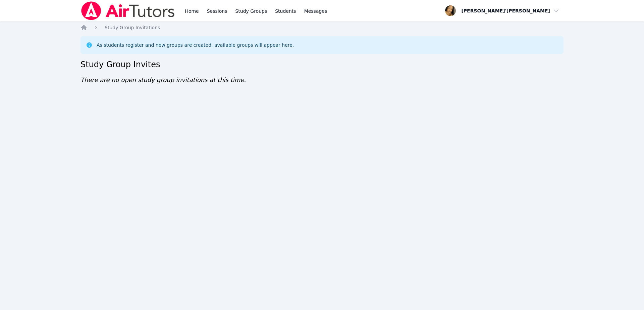 This screenshot has height=310, width=644. What do you see at coordinates (163, 80) in the screenshot?
I see `span: There are no open study group invitations at this time.` at bounding box center [163, 80].